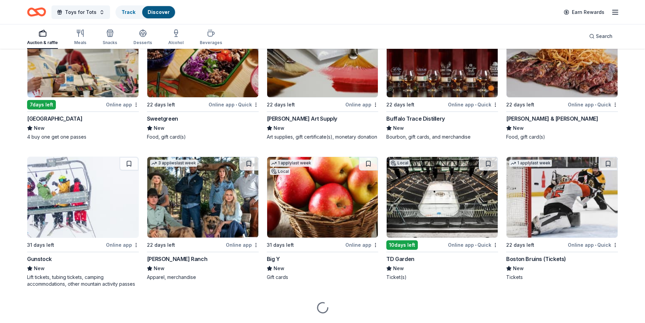 The width and height of the screenshot is (645, 323). Describe the element at coordinates (601, 36) in the screenshot. I see `button: Search` at that location.